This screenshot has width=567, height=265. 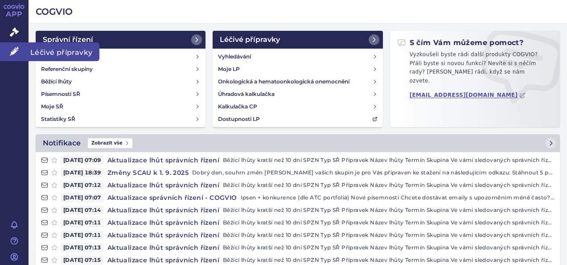 What do you see at coordinates (460, 43) in the screenshot?
I see `h2: S čím Vám můžeme pomoct?` at bounding box center [460, 43].